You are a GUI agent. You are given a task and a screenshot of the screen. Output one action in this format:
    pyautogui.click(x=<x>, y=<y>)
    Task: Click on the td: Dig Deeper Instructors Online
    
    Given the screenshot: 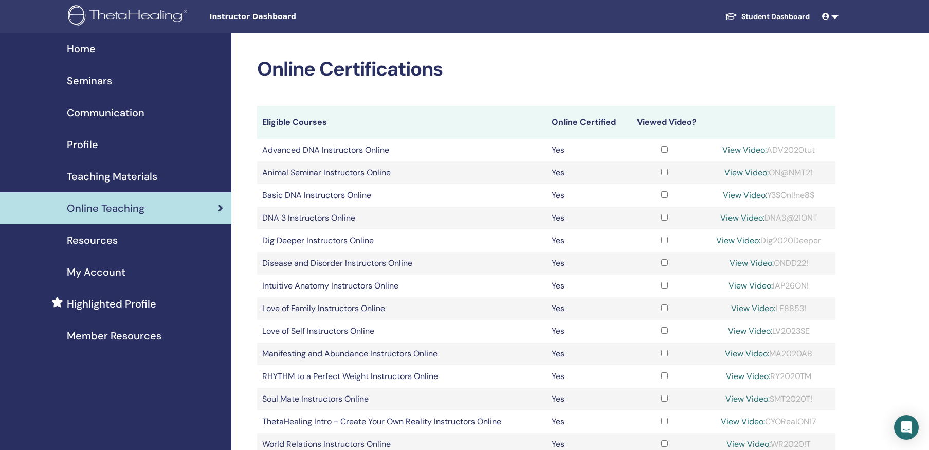 What is the action you would take?
    pyautogui.click(x=401, y=241)
    